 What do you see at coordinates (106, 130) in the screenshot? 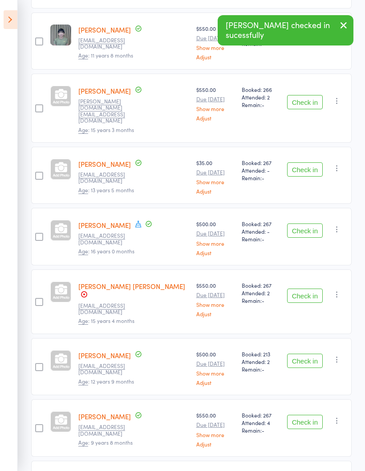
I see `span: : 15 years 3 months` at bounding box center [106, 130].